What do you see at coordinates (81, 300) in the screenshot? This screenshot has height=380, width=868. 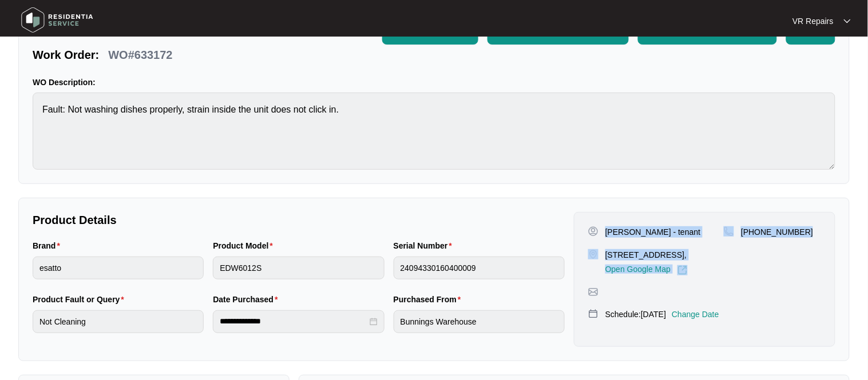 I see `label: Product Fault or Query` at bounding box center [81, 300].